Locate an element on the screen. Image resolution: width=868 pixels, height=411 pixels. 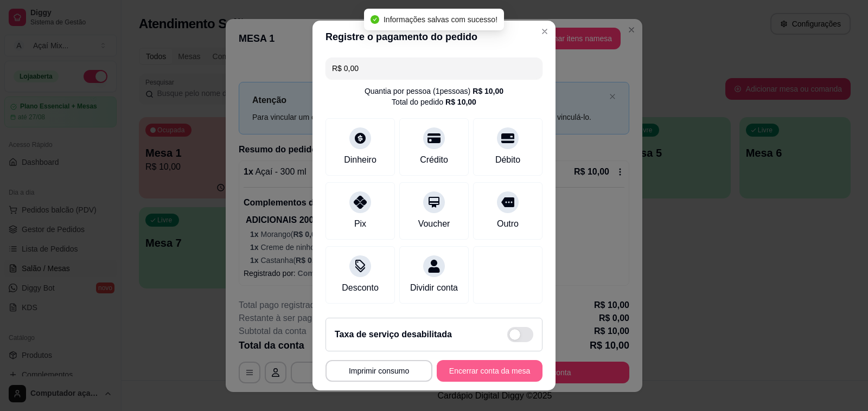
button: Close is located at coordinates (545, 31).